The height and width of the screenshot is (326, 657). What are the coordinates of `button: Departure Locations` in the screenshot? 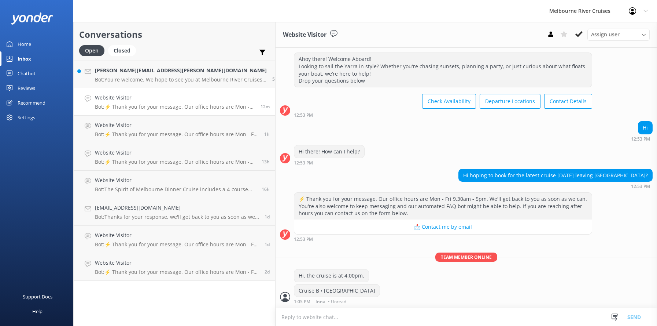 It's located at (510, 101).